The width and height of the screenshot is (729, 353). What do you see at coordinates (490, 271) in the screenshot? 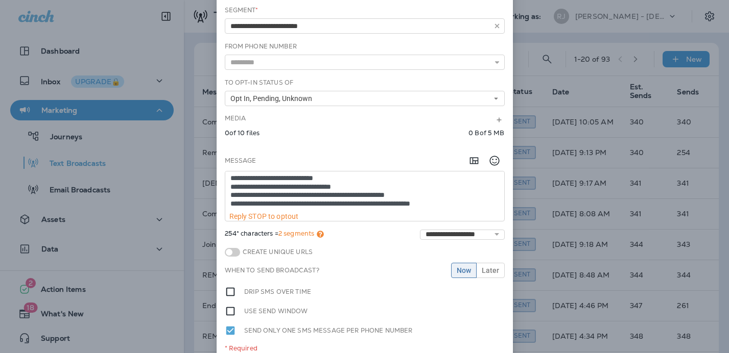
I see `button: Later` at bounding box center [490, 271].